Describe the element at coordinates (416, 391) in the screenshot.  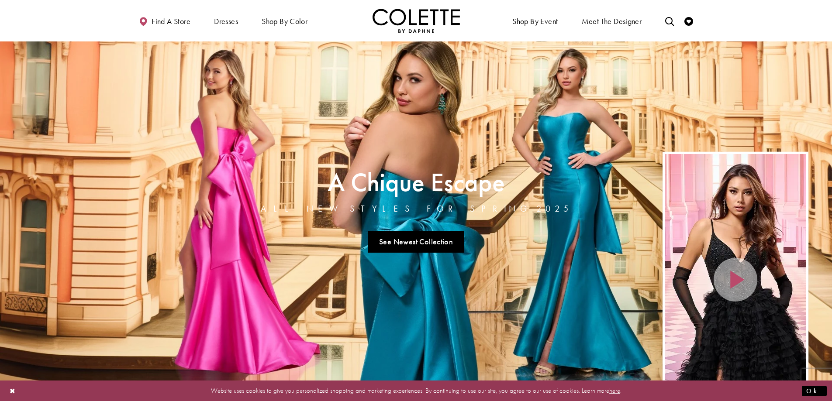
I see `p: Website uses cookies to give you personalized shopping and marketing experiences. By continuing t...` at that location.